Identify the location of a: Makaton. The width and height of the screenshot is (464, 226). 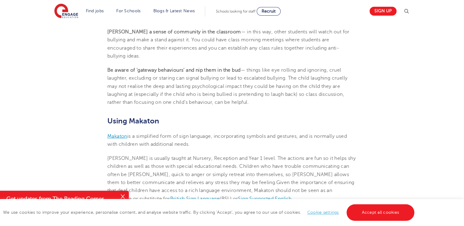
(117, 137).